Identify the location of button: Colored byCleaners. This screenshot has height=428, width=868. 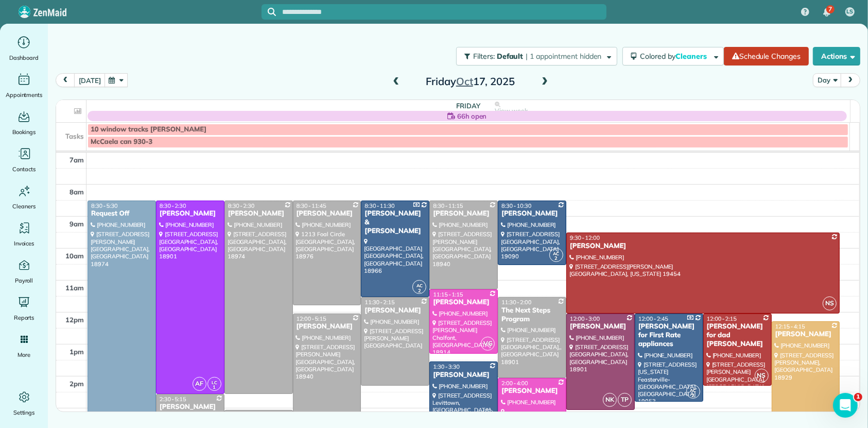
(674, 56).